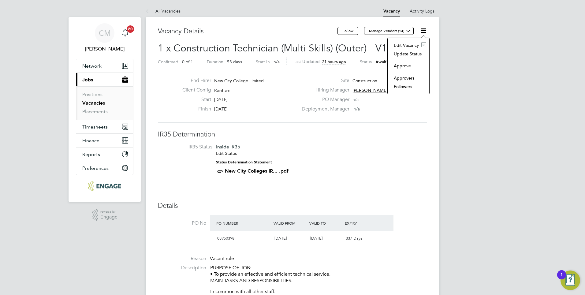 The height and width of the screenshot is (295, 585). Describe the element at coordinates (324, 99) in the screenshot. I see `label: PO Manager` at that location.